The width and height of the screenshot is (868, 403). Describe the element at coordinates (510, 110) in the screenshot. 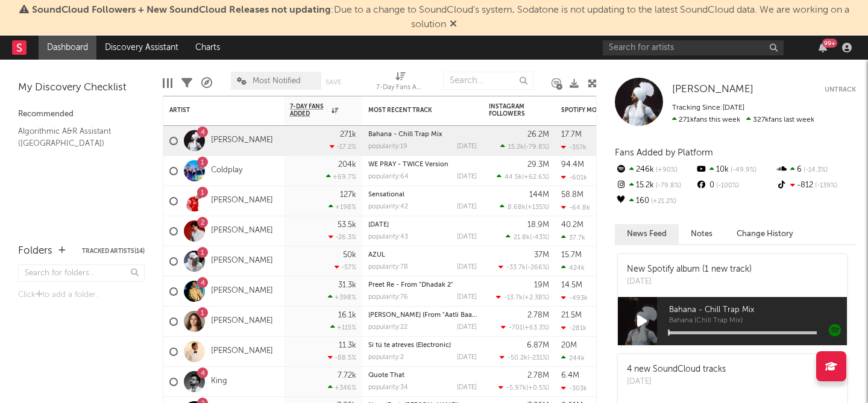

I see `div: Instagram Followers` at that location.